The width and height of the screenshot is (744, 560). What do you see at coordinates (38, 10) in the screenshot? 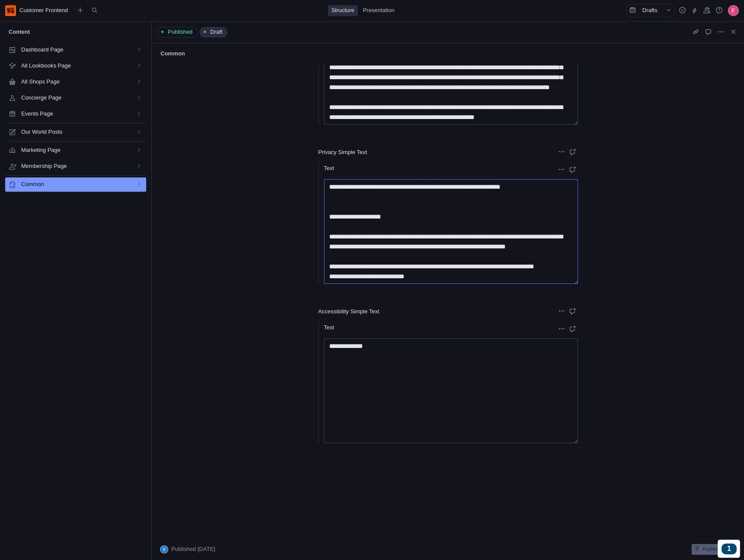
I see `a: Customer Frontend` at bounding box center [38, 10].